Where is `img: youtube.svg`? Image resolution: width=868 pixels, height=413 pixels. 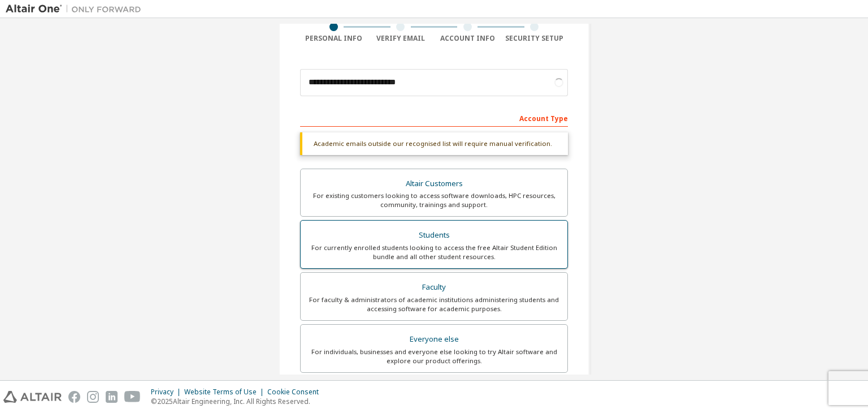
img: youtube.svg is located at coordinates (133, 397).